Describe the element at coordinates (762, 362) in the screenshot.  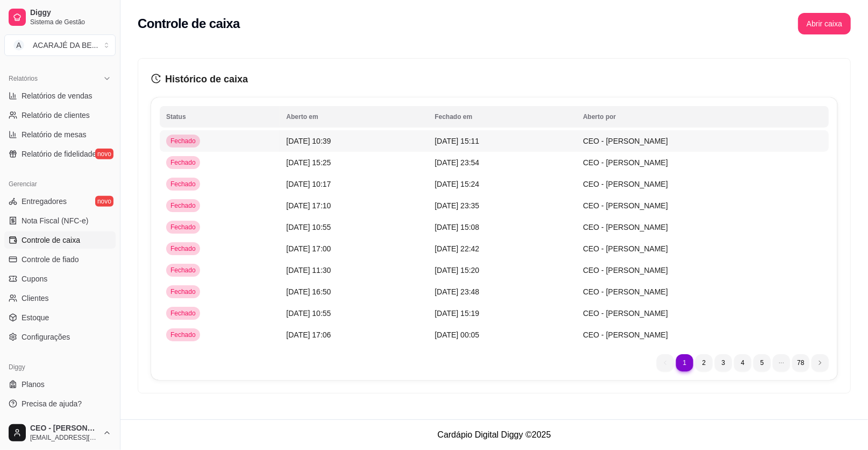
I see `li: pagination item 5` at that location.